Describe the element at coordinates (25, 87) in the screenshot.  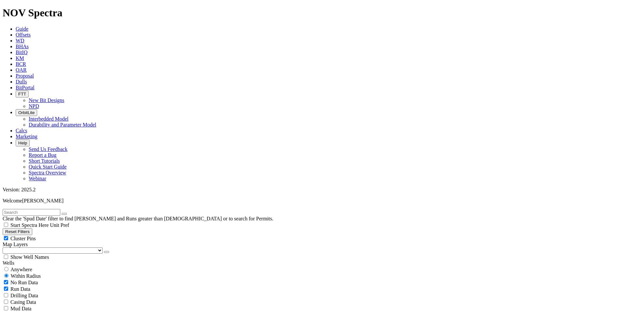
I see `a: BitPortal` at that location.